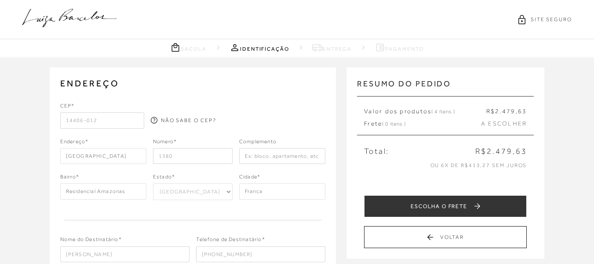  Describe the element at coordinates (506, 111) in the screenshot. I see `span: 2.479` at that location.